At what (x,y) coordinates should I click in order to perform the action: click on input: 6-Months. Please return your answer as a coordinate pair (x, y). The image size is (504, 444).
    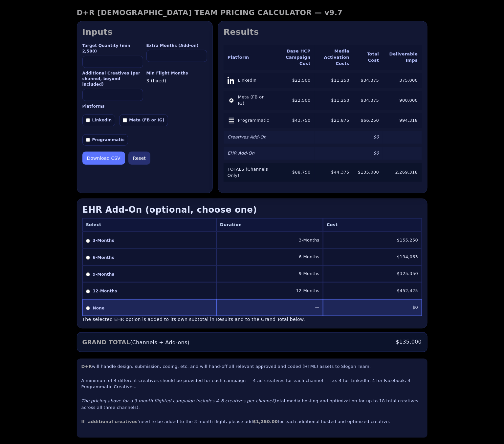
    Looking at the image, I should click on (88, 257).